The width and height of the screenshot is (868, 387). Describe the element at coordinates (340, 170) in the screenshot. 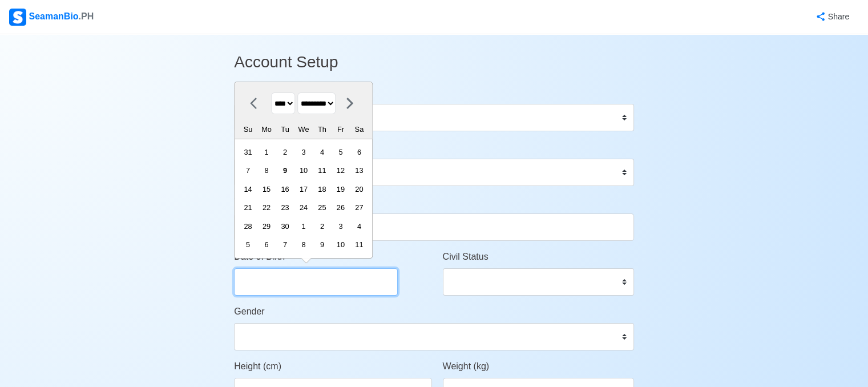

I see `div: Choose Friday, September 12th, 2025` at that location.